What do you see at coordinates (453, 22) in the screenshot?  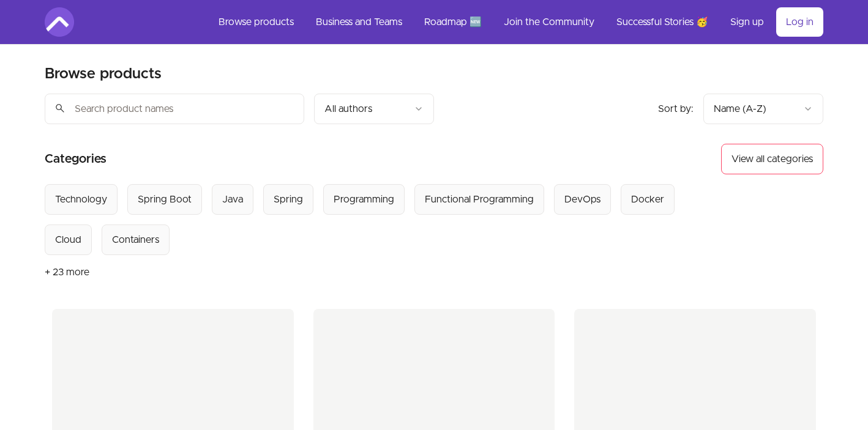 I see `a: Roadmap 🆕` at bounding box center [453, 22].